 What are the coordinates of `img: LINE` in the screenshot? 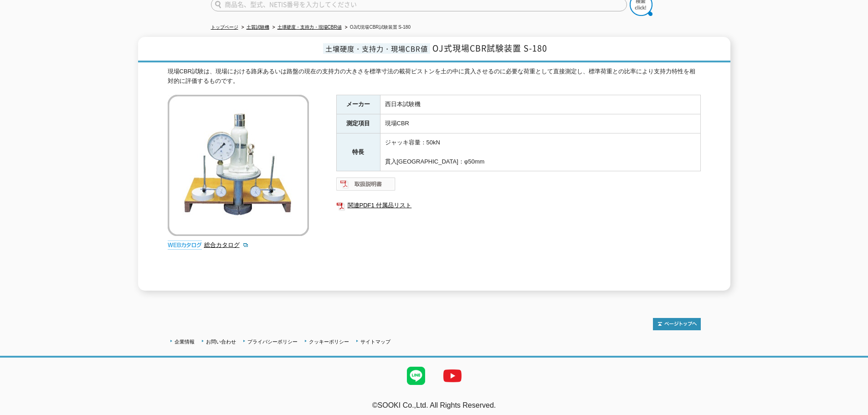 It's located at (416, 376).